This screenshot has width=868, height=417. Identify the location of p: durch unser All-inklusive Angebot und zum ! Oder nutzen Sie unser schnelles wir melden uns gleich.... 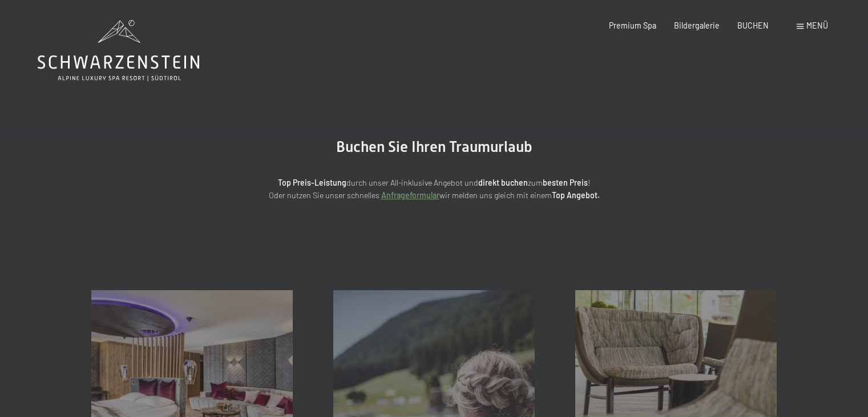
(434, 189).